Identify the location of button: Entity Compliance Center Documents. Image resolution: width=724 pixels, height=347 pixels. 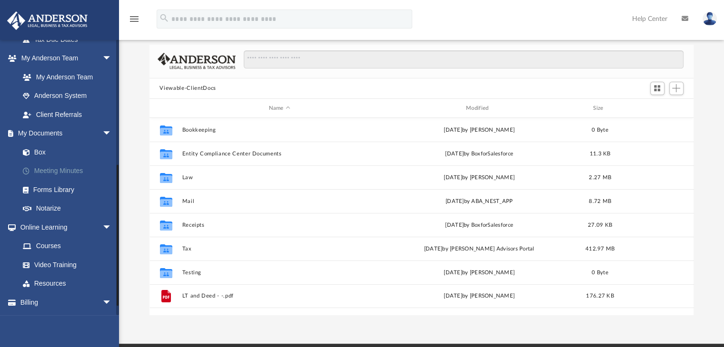
(279, 154).